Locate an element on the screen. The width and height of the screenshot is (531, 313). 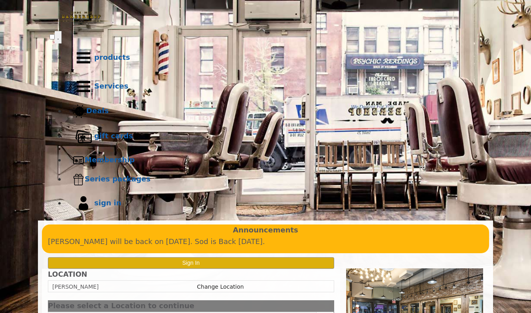
img: sign in is located at coordinates (83, 204).